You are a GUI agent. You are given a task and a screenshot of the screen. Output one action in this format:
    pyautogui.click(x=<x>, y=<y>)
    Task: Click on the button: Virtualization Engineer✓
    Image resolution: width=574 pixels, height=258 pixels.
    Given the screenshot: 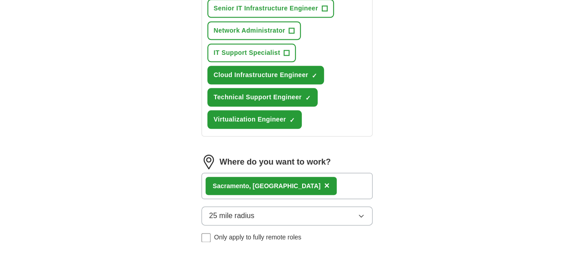 What is the action you would take?
    pyautogui.click(x=255, y=119)
    